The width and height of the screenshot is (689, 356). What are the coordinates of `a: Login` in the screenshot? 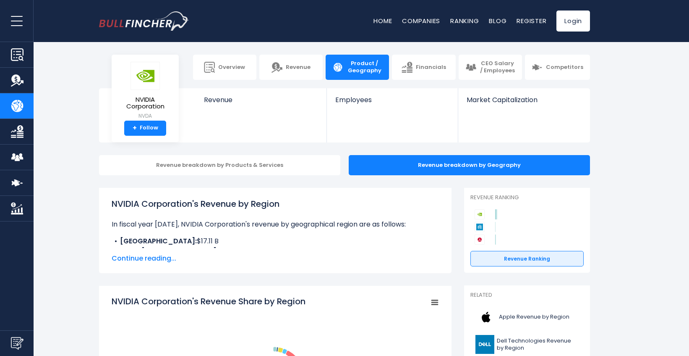 It's located at (573, 21).